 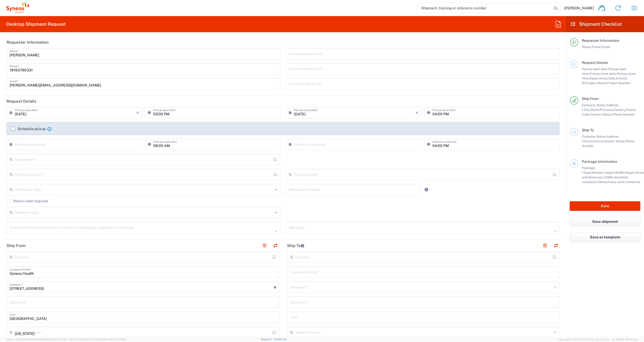 What do you see at coordinates (596, 83) in the screenshot?
I see `span: Project Name,` at bounding box center [596, 83].